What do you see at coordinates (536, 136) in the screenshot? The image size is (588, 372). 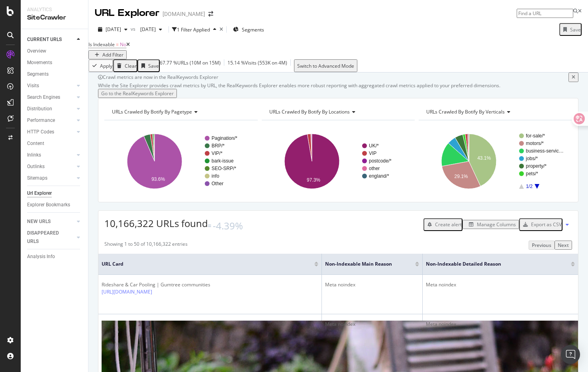 I see `text: for-sale/*` at bounding box center [536, 136].